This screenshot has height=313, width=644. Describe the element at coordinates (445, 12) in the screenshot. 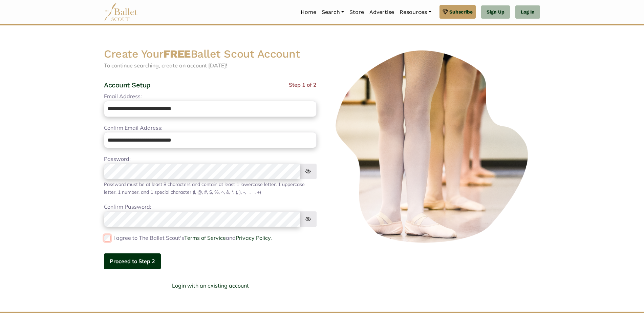

I see `img: gem.svg` at that location.